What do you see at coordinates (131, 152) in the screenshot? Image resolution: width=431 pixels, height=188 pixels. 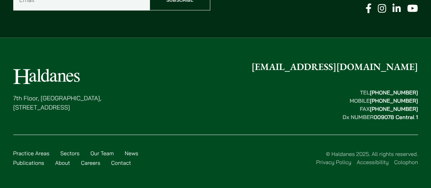 I see `a: News` at bounding box center [131, 152].